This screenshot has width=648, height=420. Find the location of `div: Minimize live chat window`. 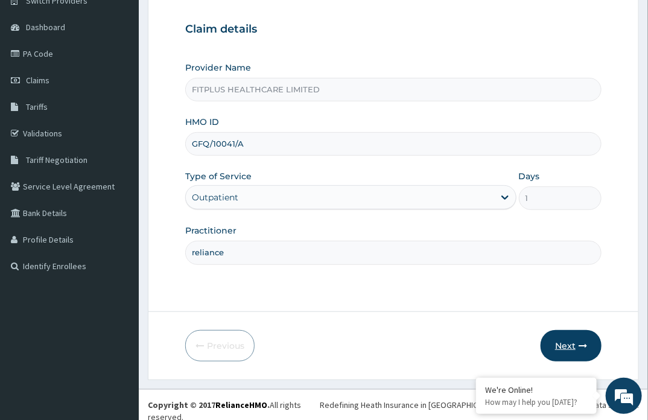

div: Minimize live chat window is located at coordinates (212, 21).